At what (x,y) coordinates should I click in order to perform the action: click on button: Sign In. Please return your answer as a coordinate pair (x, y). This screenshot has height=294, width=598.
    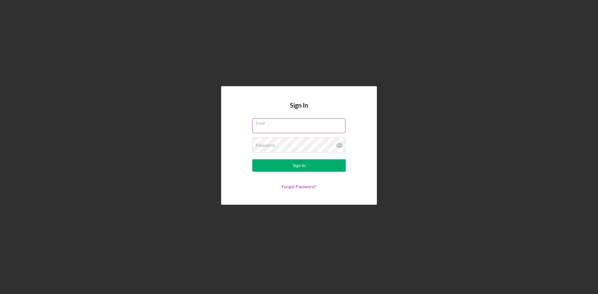
    Looking at the image, I should click on (299, 166).